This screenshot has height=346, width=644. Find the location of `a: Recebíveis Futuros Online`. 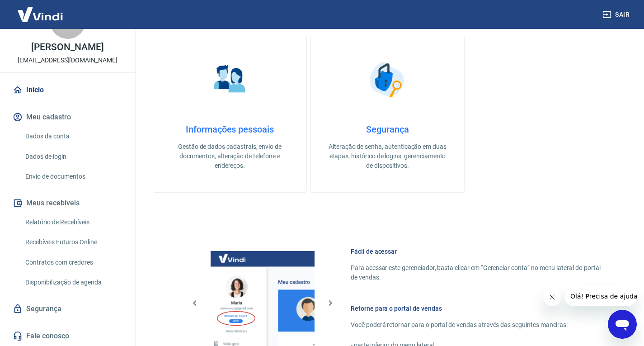

a: Recebíveis Futuros Online is located at coordinates (72, 242).